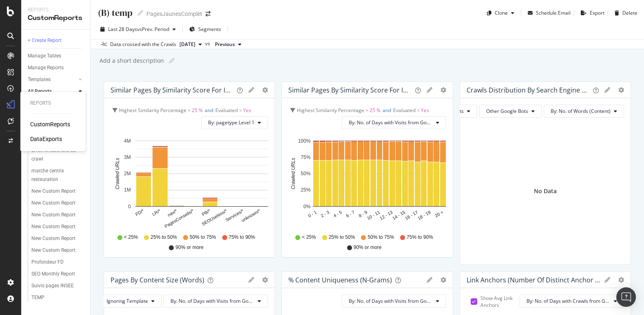 This screenshot has width=644, height=315. Describe the element at coordinates (138, 29) in the screenshot. I see `button: Last 28 DaysvsPrev. Period` at that location.